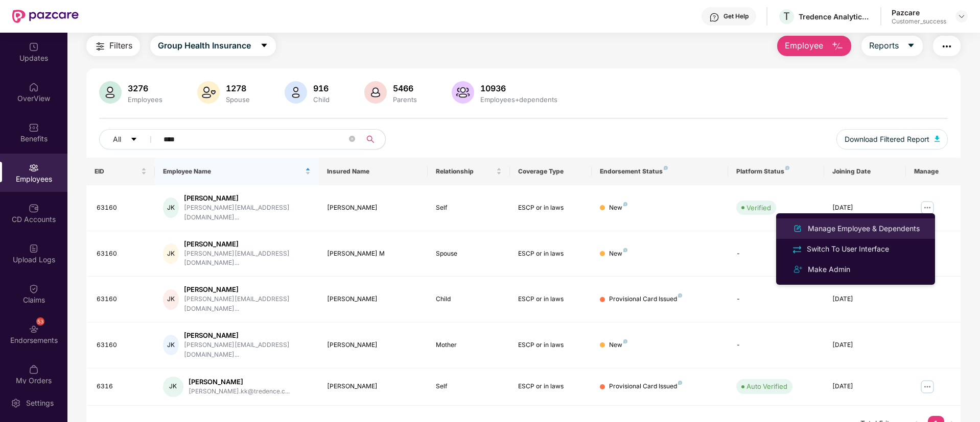  I want to click on div: 1278, so click(237, 89).